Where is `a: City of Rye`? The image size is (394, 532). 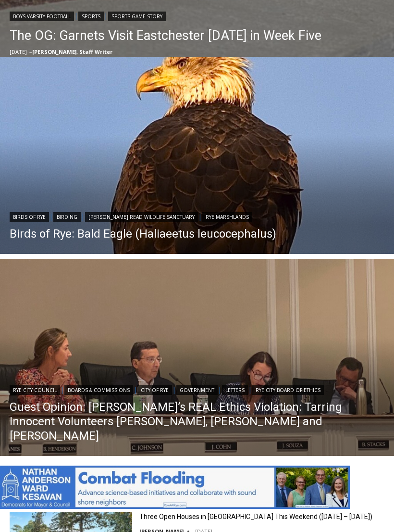
a: City of Rye is located at coordinates (155, 391).